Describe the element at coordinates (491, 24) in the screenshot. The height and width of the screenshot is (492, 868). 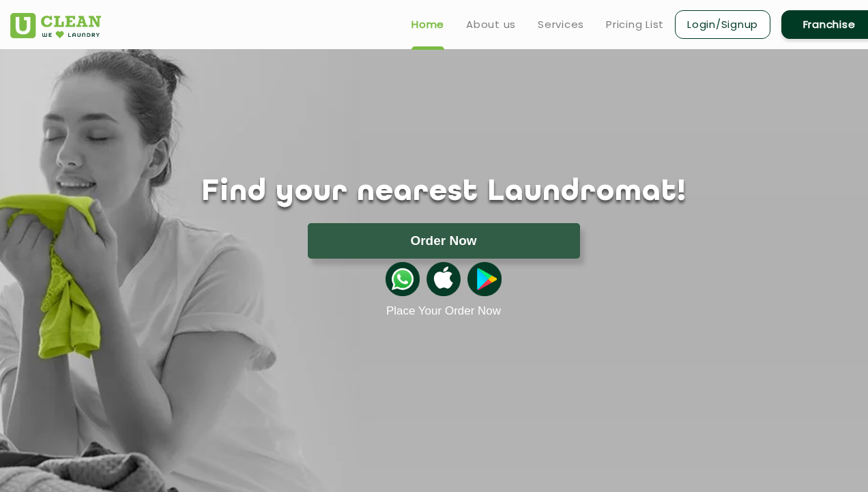
I see `a: About us` at that location.